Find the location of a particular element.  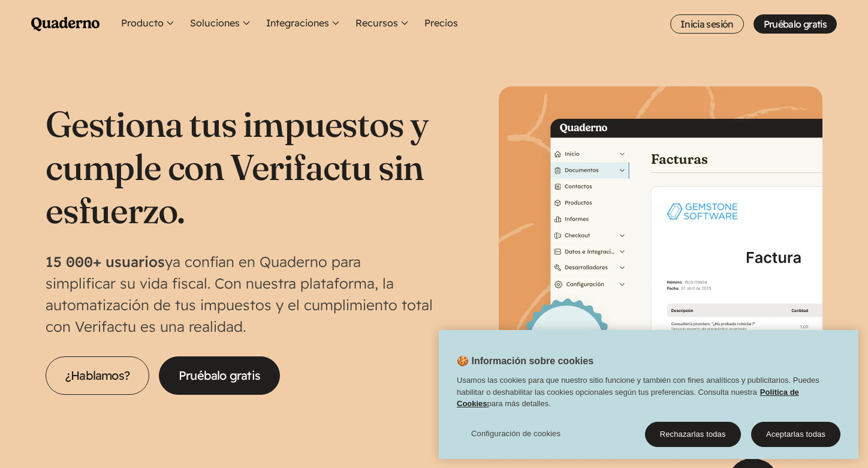

button: Rechazarlas todas is located at coordinates (693, 434).